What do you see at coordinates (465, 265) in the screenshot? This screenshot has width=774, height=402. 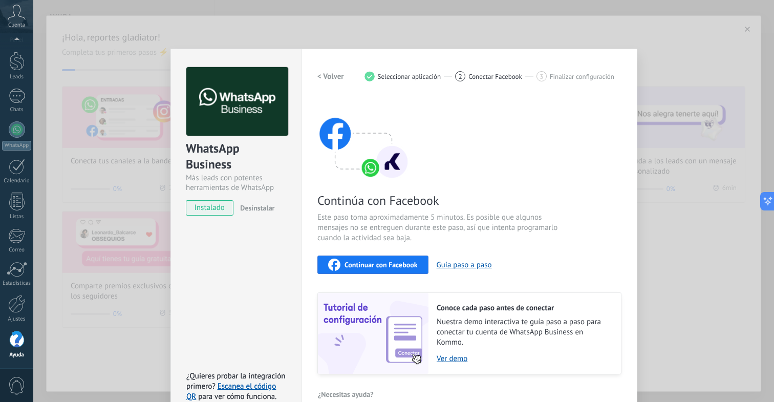 I see `button: Guía paso a paso` at bounding box center [465, 265].